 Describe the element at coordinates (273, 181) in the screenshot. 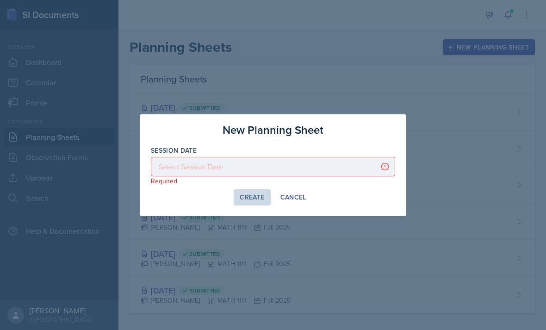

I see `p: Required` at that location.